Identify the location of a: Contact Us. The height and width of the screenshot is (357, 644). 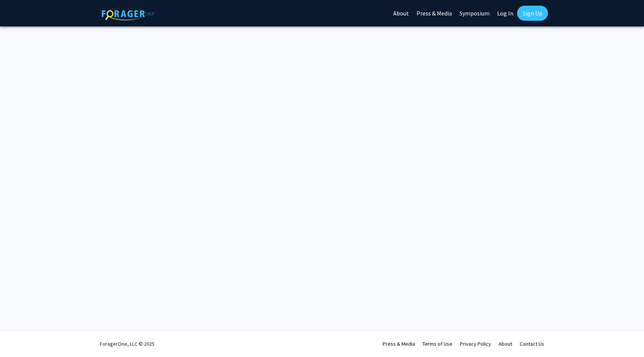
(532, 344).